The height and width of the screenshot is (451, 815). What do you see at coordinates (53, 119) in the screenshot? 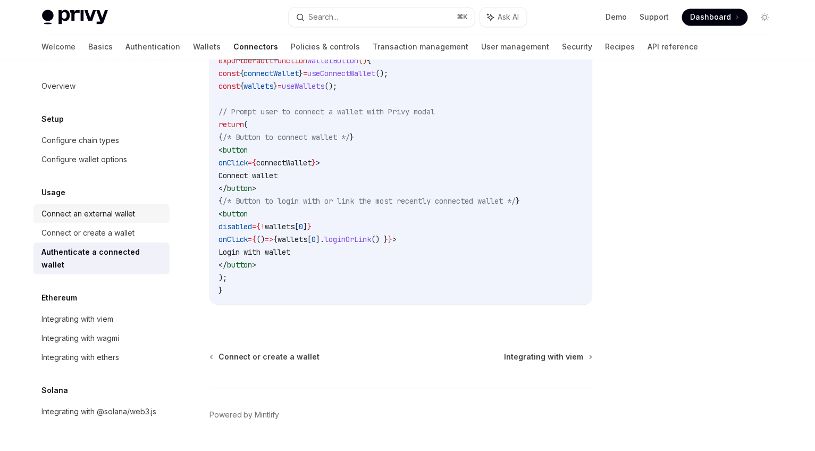
I see `h5: Setup` at bounding box center [53, 119].